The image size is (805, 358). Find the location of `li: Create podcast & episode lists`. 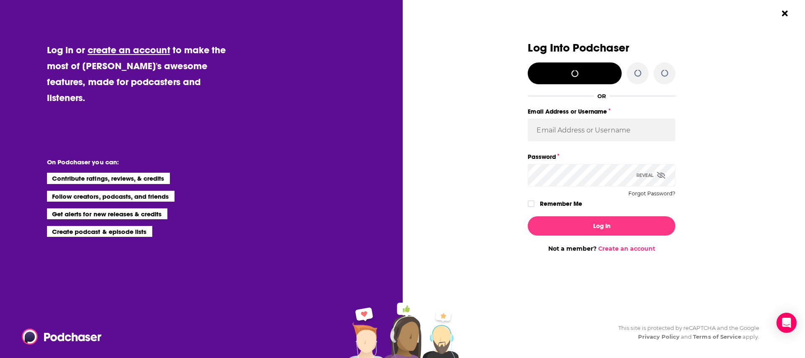

li: Create podcast & episode lists is located at coordinates (99, 231).